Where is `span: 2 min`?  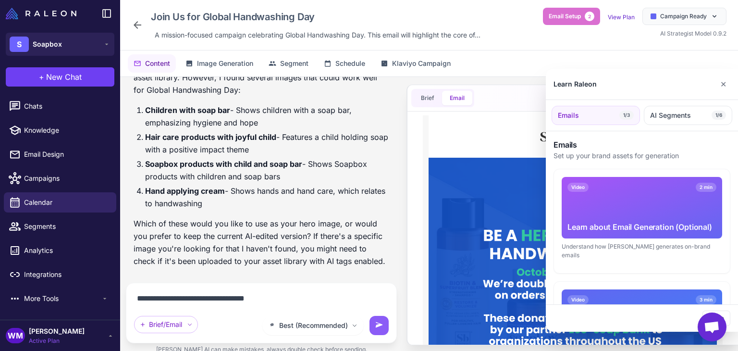 span: 2 min is located at coordinates (706, 187).